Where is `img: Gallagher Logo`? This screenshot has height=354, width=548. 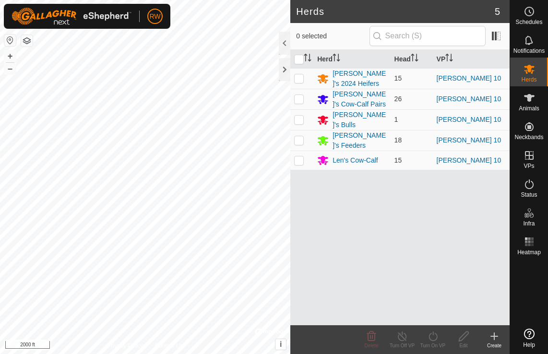 img: Gallagher Logo is located at coordinates (72, 16).